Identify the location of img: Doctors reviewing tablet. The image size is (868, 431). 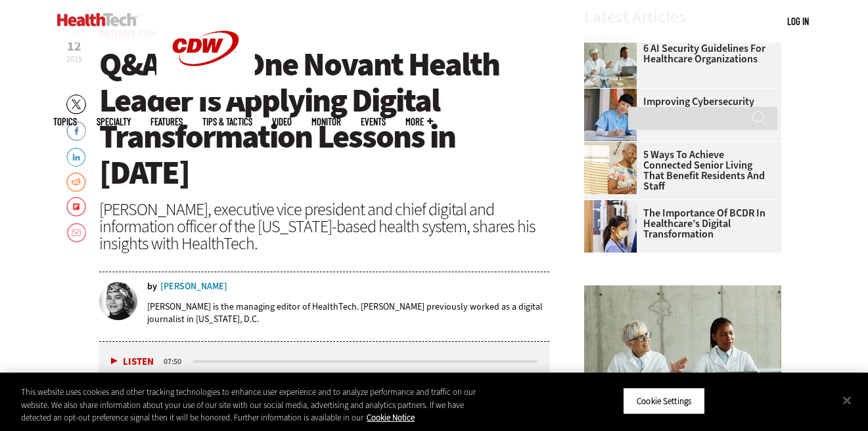
(610, 226).